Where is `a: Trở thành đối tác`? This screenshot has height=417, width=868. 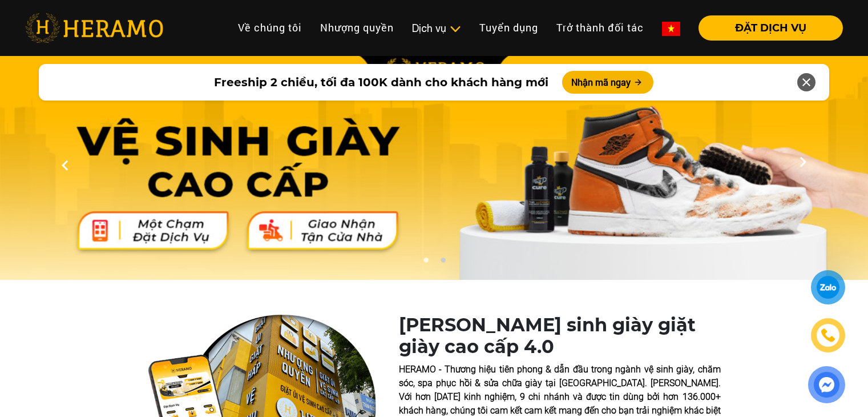 a: Trở thành đối tác is located at coordinates (600, 27).